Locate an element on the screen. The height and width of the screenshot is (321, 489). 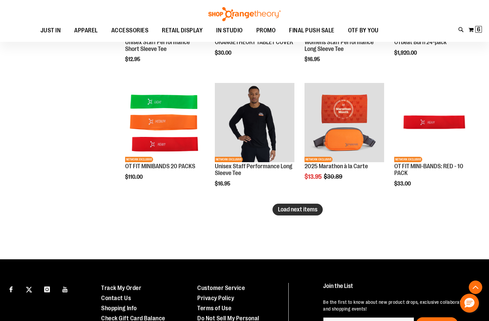
span: FINAL PUSH SALE is located at coordinates (311, 30).